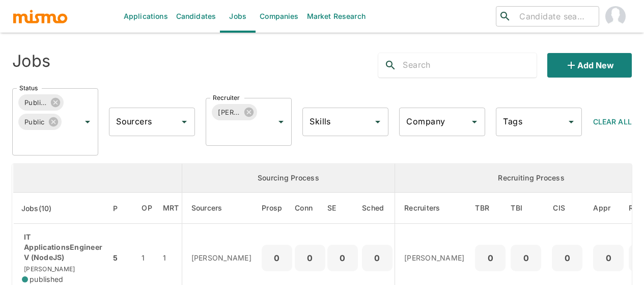  What do you see at coordinates (35, 122) in the screenshot?
I see `span: Public` at bounding box center [35, 122].